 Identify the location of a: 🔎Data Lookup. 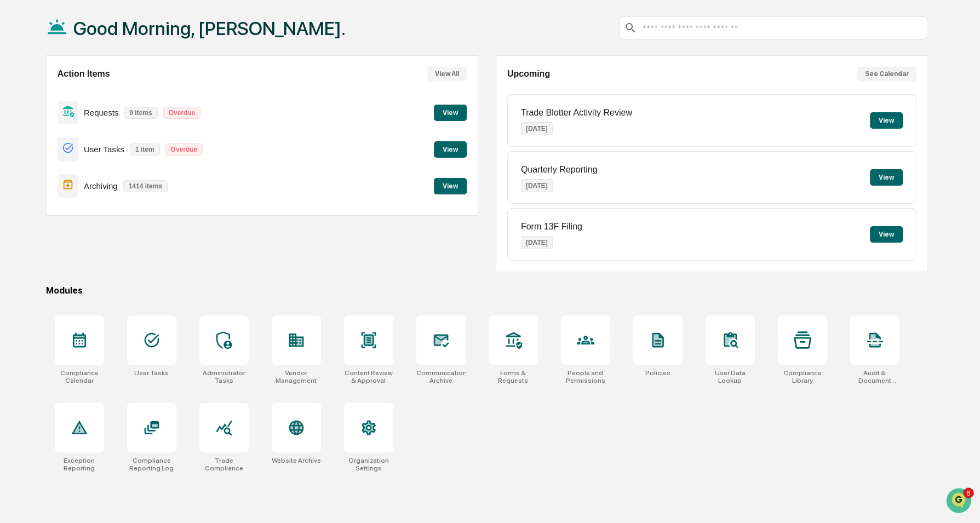
(40, 249).